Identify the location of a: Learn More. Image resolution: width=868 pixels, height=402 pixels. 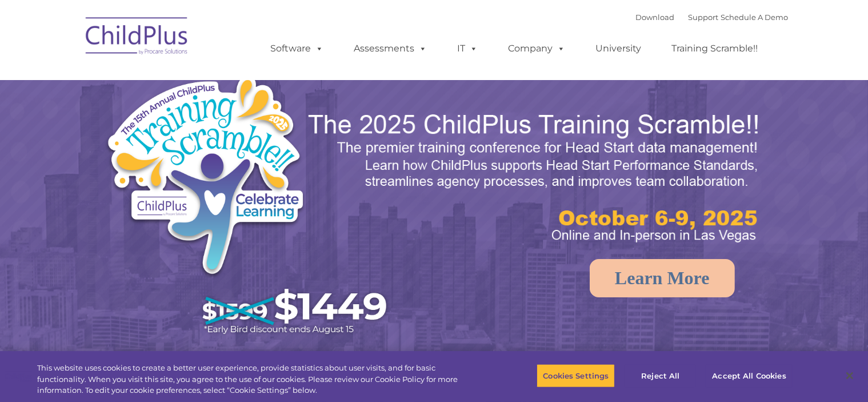
(662, 278).